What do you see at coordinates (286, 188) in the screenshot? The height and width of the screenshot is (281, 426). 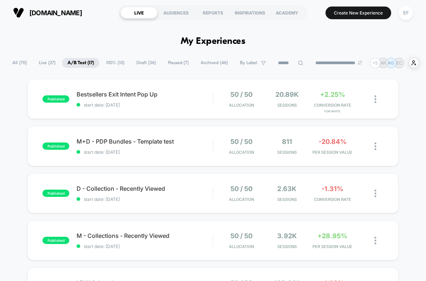 I see `span: 2.63k` at bounding box center [286, 188].